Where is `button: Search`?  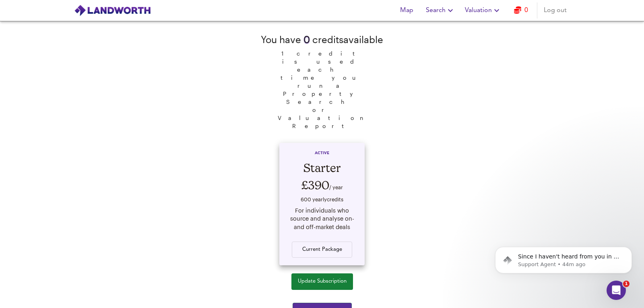
button: Search is located at coordinates (441, 11).